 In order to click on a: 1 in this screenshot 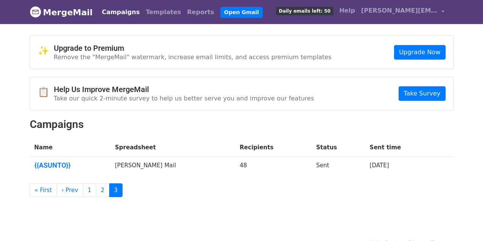, I will do `click(90, 190)`.